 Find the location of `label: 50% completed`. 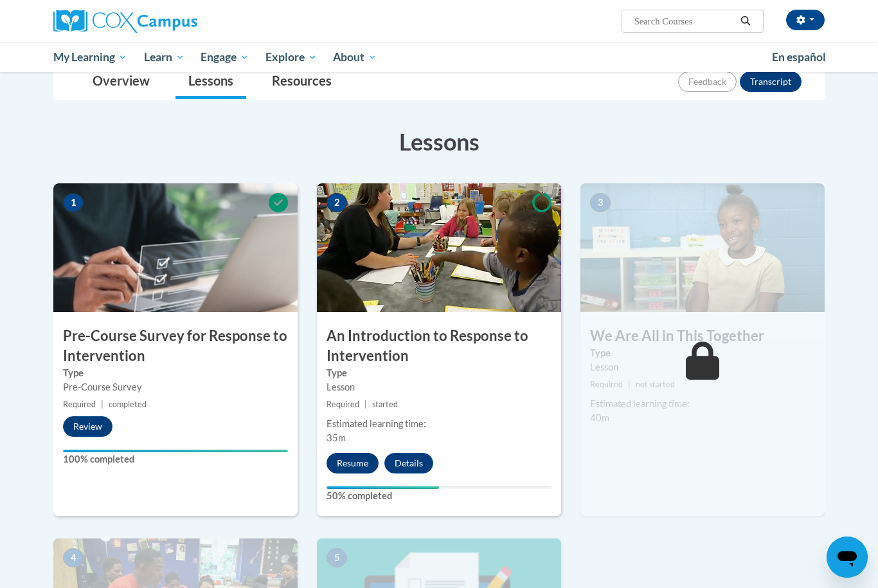

label: 50% completed is located at coordinates (439, 496).